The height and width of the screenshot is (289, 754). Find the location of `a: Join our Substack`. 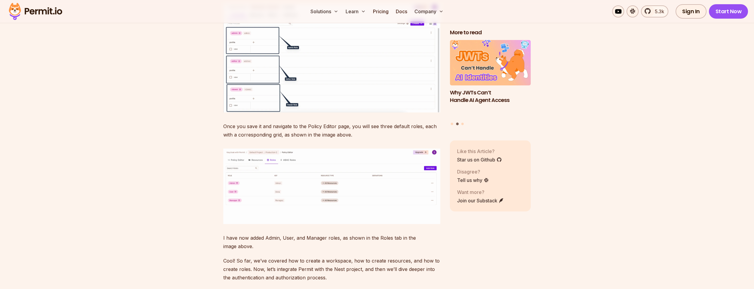

a: Join our Substack is located at coordinates (480, 200).